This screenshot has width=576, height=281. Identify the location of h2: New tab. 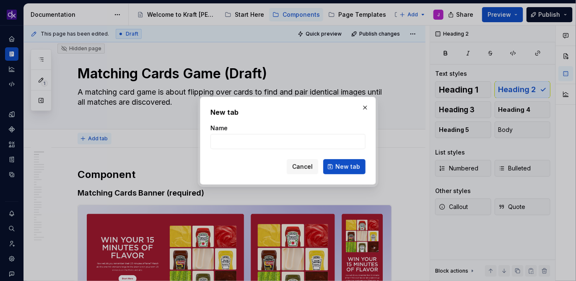
(288, 112).